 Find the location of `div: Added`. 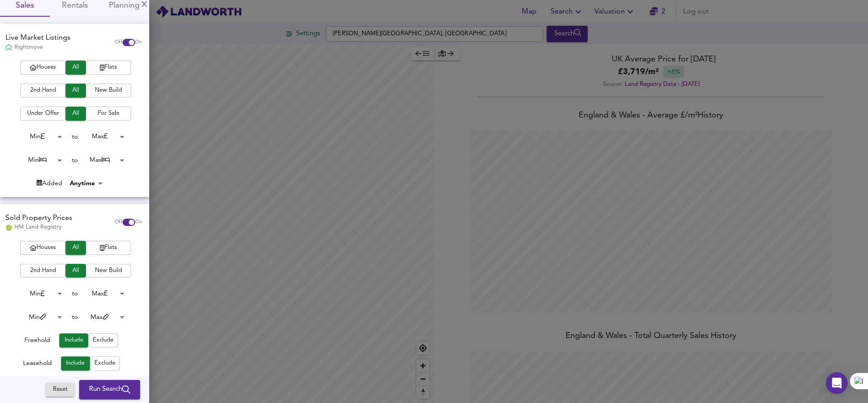

div: Added is located at coordinates (50, 183).